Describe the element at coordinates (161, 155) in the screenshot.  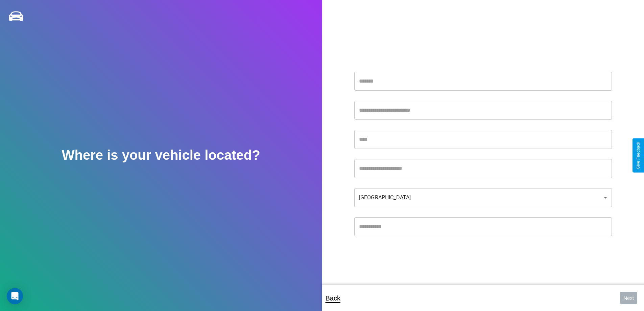
I see `h2: Where is your vehicle located?` at that location.